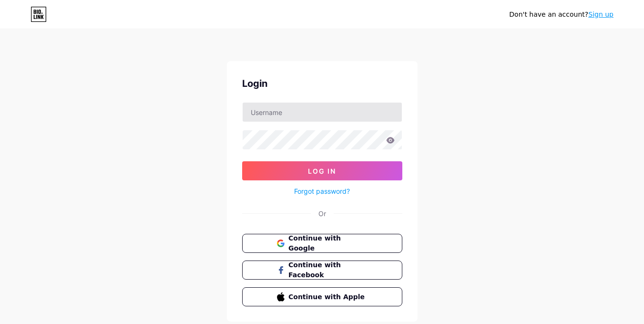  Describe the element at coordinates (601, 14) in the screenshot. I see `a: Sign up` at that location.